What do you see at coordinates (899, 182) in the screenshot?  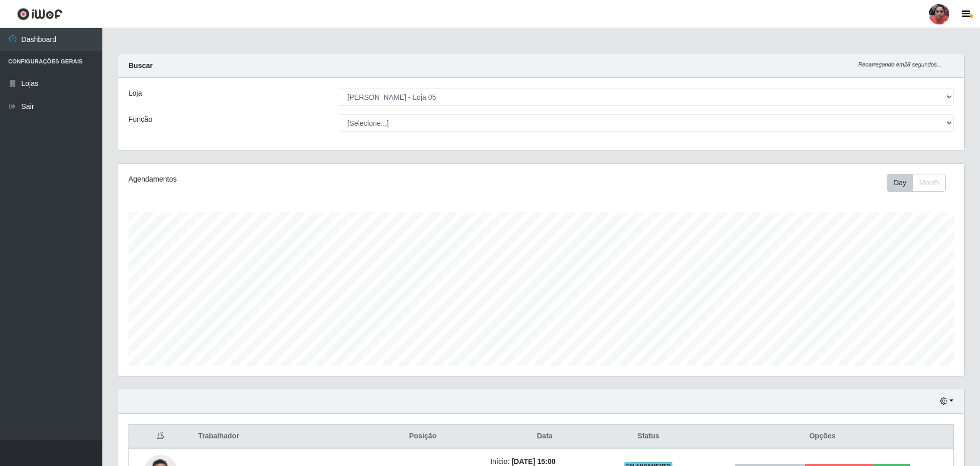 I see `button: Day` at bounding box center [899, 182].